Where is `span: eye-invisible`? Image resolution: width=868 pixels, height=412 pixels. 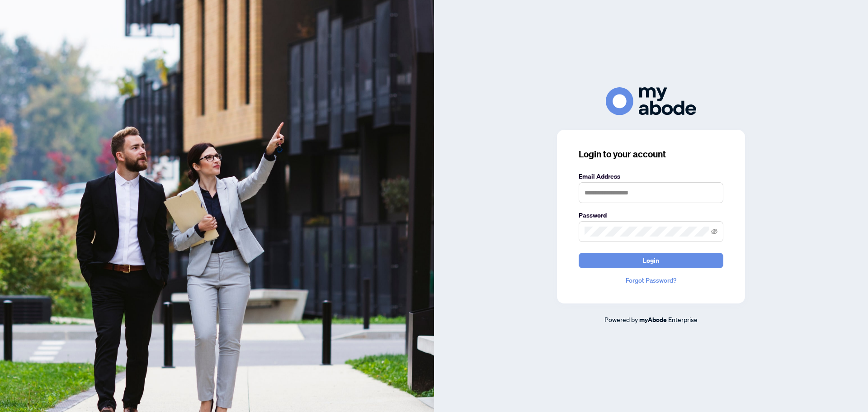 span: eye-invisible is located at coordinates (714, 232).